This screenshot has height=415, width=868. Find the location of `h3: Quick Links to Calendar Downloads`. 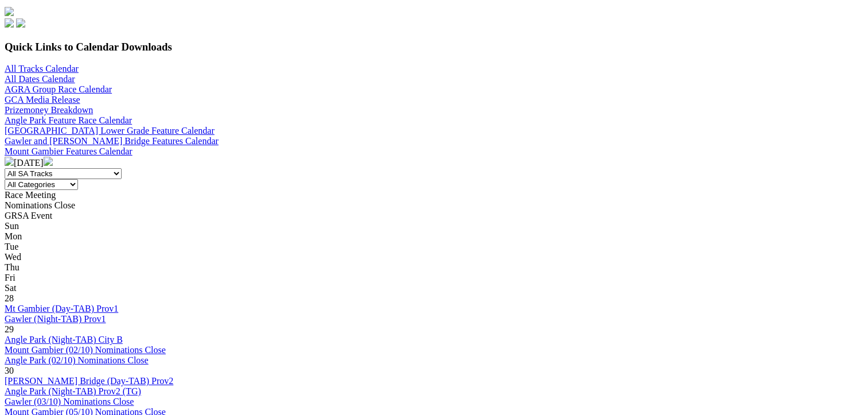

h3: Quick Links to Calendar Downloads is located at coordinates (434, 47).